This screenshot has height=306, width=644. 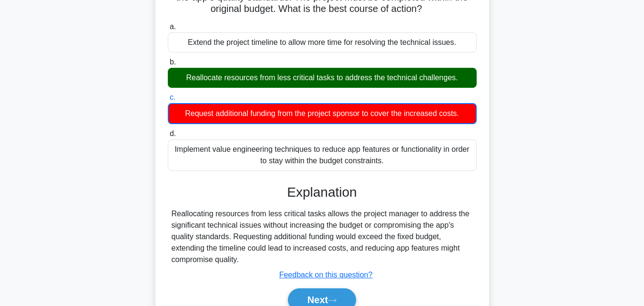 I want to click on span: d., so click(x=173, y=133).